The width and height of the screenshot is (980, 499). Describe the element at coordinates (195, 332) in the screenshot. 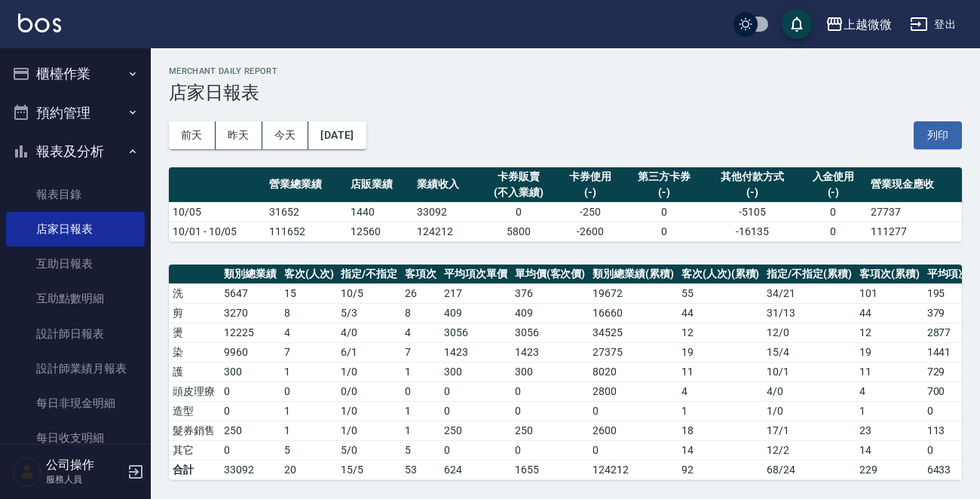

I see `td: 燙` at that location.